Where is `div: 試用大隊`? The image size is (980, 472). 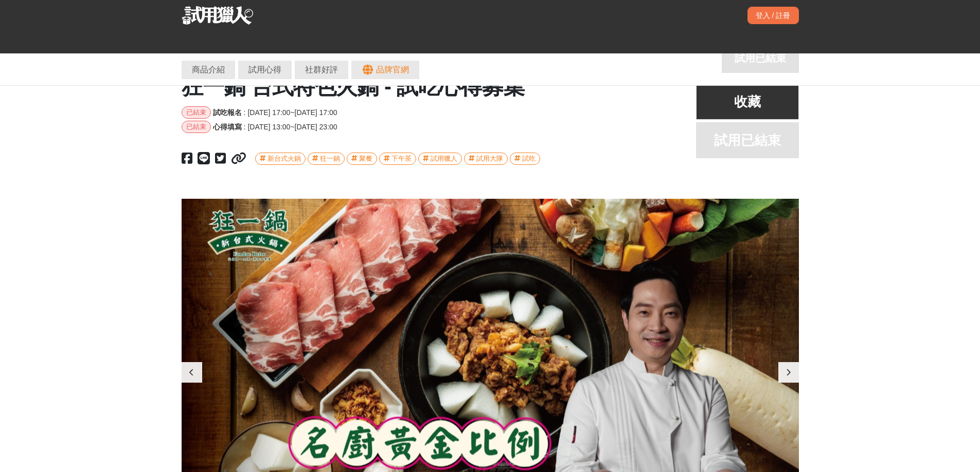 div: 試用大隊 is located at coordinates (490, 158).